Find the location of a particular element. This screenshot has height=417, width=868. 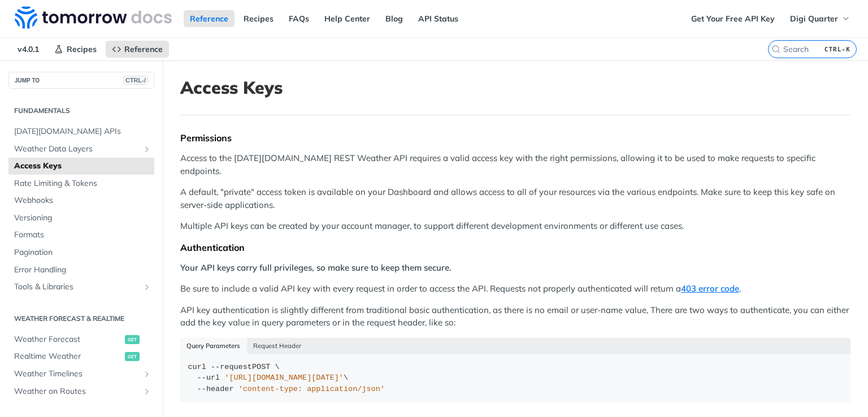

span: Access Keys is located at coordinates (82, 166).